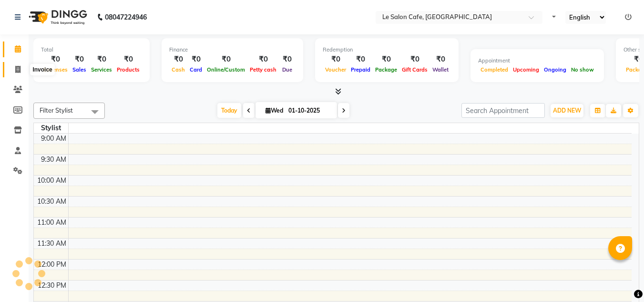 This screenshot has width=644, height=302. Describe the element at coordinates (440, 69) in the screenshot. I see `span: Wallet` at that location.